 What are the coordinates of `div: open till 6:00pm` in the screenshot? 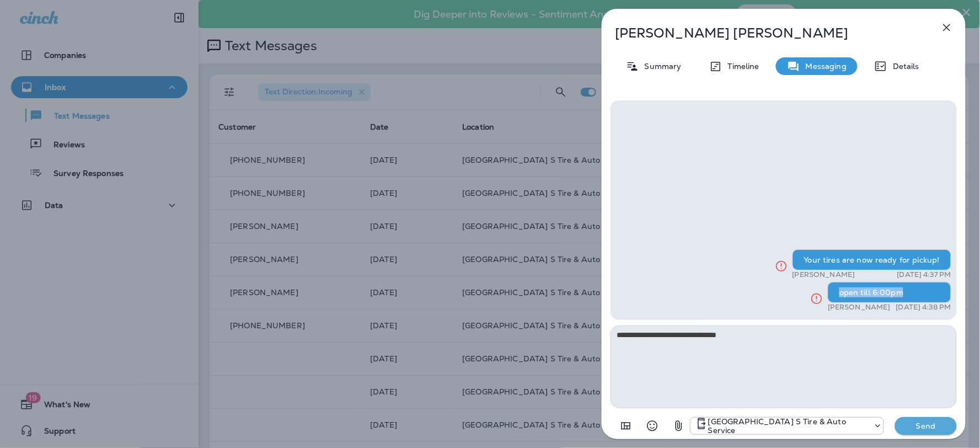 It's located at (890, 292).